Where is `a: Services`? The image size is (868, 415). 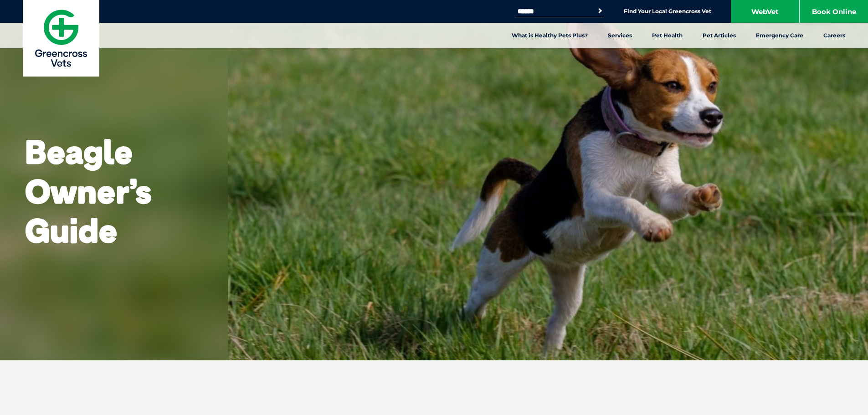 a: Services is located at coordinates (620, 36).